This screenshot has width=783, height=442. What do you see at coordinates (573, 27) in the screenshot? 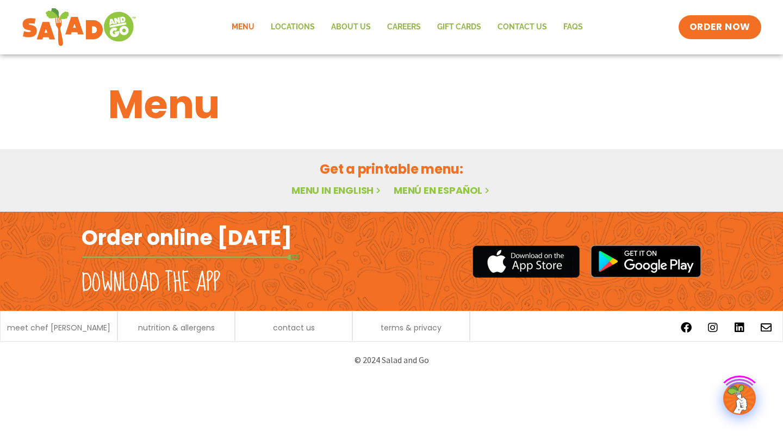
I see `a: FAQs` at bounding box center [573, 27].